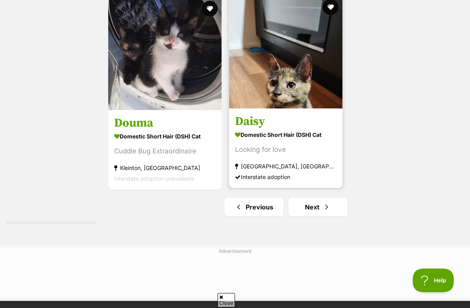 The image size is (470, 308). What do you see at coordinates (165, 151) in the screenshot?
I see `div: Cuddle Bug Extraordinaire` at bounding box center [165, 151].